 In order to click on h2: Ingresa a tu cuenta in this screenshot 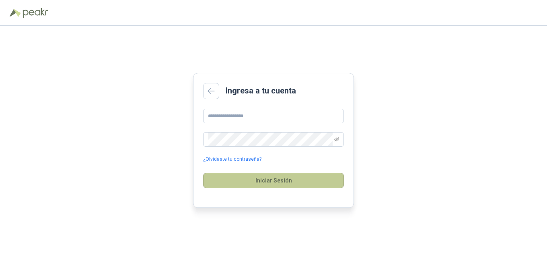, I will do `click(261, 91)`.